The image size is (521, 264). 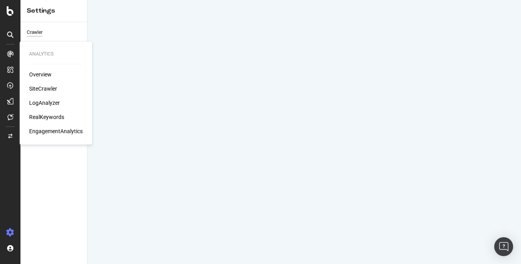 I want to click on div: SiteCrawler, so click(x=43, y=89).